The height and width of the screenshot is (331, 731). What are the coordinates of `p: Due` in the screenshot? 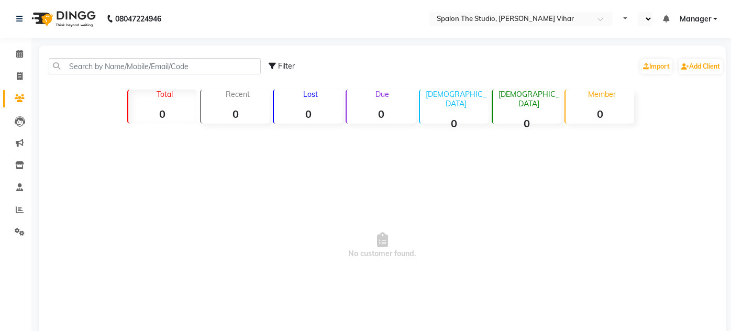 It's located at (382, 94).